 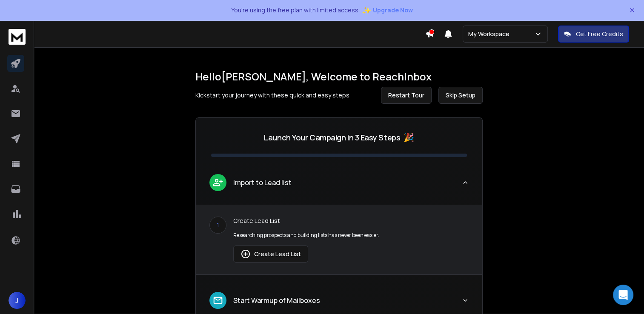 I want to click on p: Start Warmup of Mailboxes, so click(x=277, y=300).